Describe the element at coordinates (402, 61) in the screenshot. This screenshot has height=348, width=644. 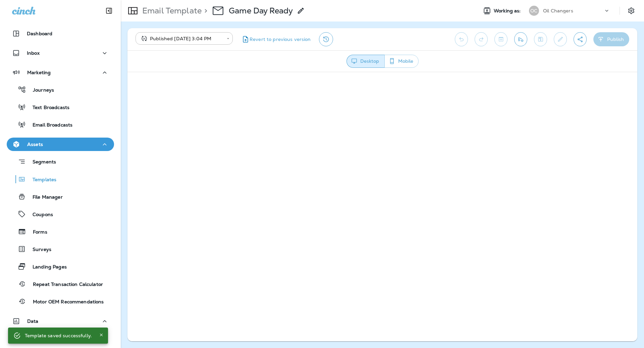
I see `button: Mobile` at that location.